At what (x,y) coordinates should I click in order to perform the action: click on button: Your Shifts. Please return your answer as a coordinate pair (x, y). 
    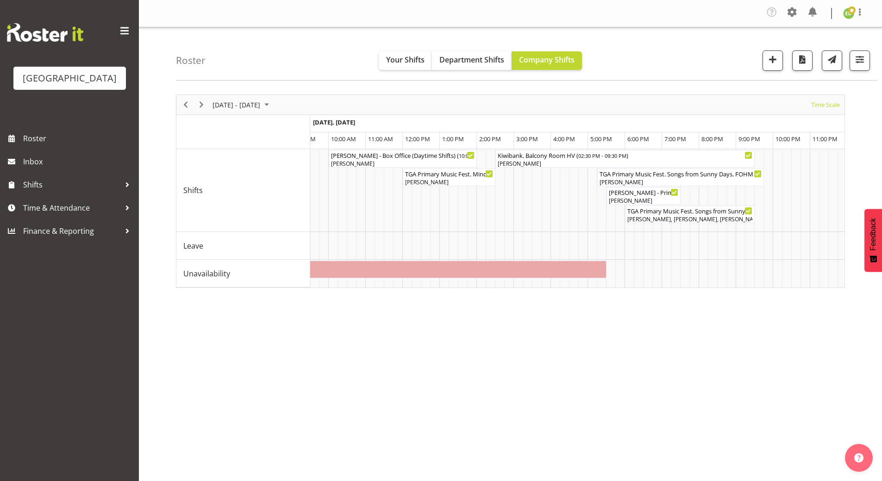
    Looking at the image, I should click on (405, 61).